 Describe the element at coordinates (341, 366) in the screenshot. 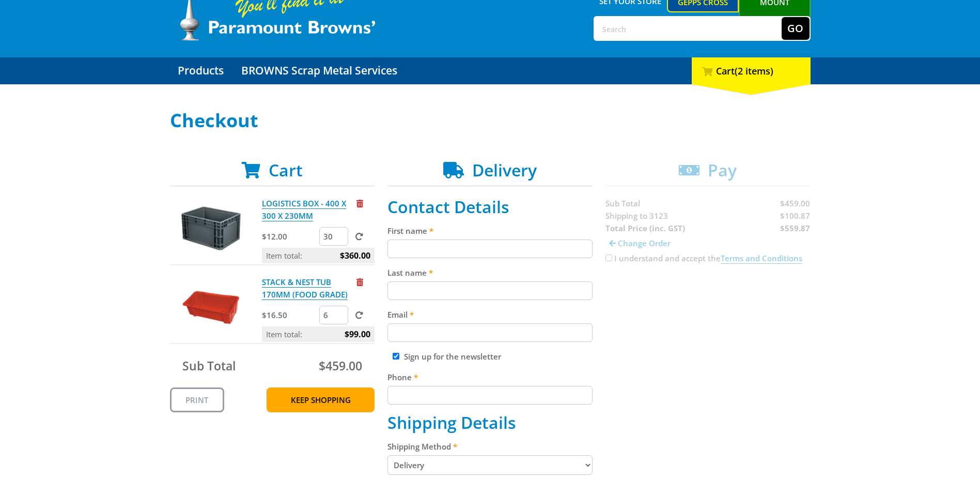

I see `span: $459.00` at that location.